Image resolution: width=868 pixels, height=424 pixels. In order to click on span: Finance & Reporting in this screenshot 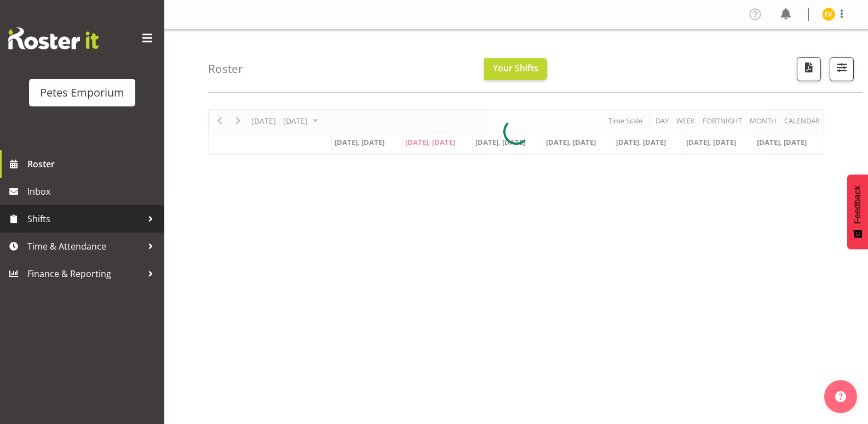, I will do `click(85, 273)`.